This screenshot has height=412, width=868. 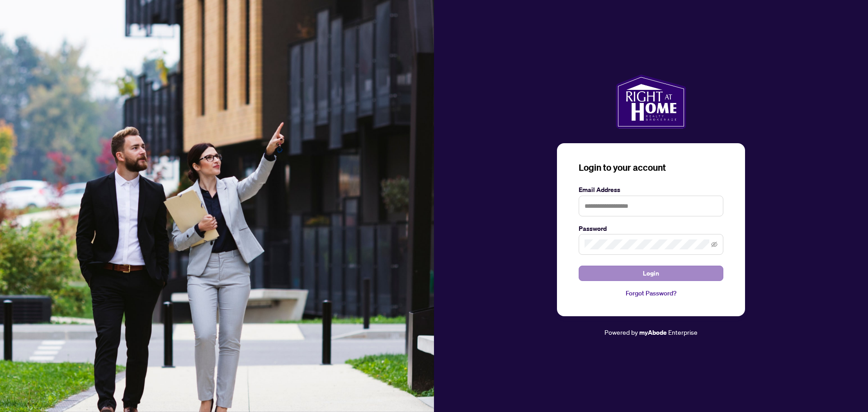 I want to click on span: eye-invisible, so click(x=715, y=245).